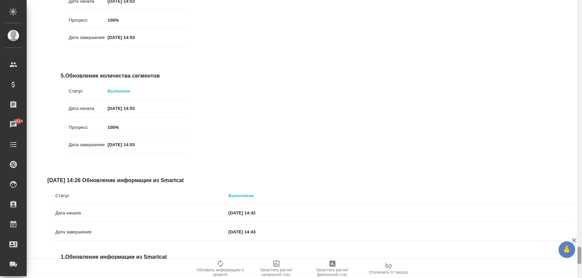  What do you see at coordinates (146, 91) in the screenshot?
I see `p: Выполнен` at bounding box center [146, 91].